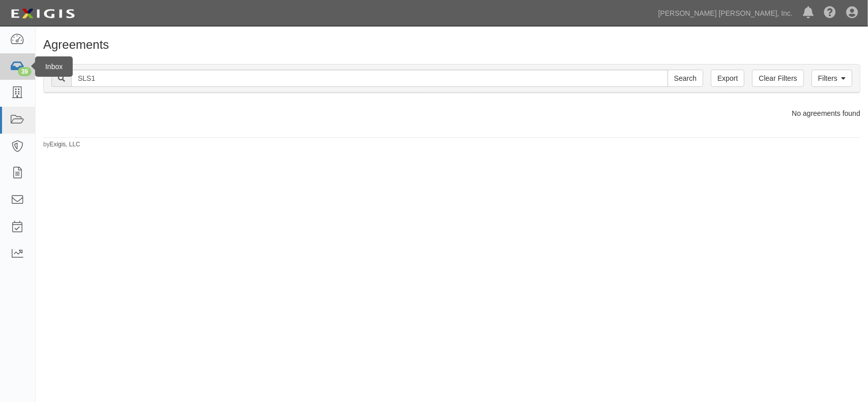  What do you see at coordinates (832, 79) in the screenshot?
I see `a: Filters` at bounding box center [832, 79].